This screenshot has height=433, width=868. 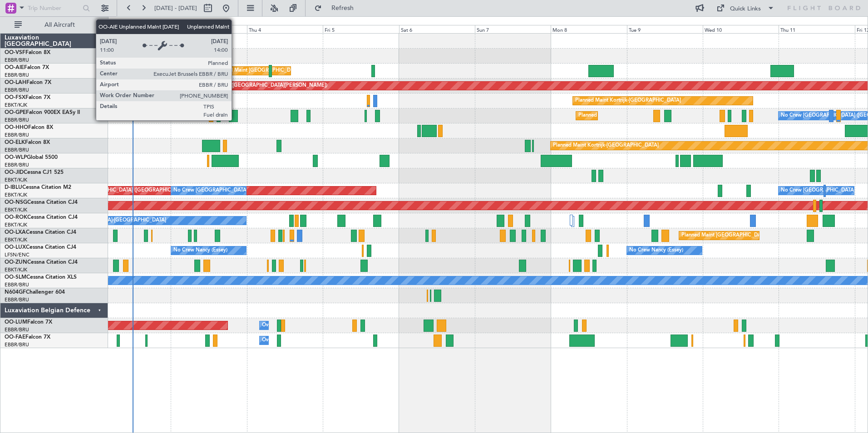 I want to click on a: OO-SLMCessna Citation XLS, so click(x=40, y=277).